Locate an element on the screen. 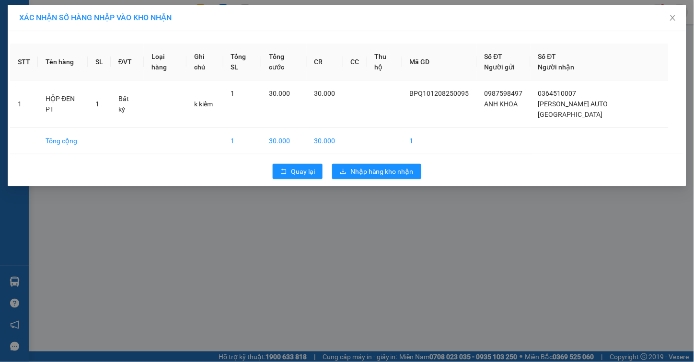 This screenshot has height=362, width=694. td: HỘP ĐEN PT is located at coordinates (63, 104).